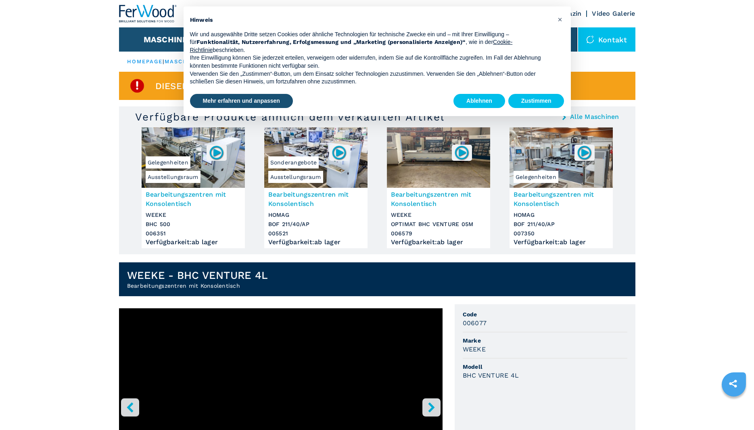 The width and height of the screenshot is (754, 430). Describe the element at coordinates (439, 188) in the screenshot. I see `a: Bearbeitungszentren mit Konsolentisch WEEKE OPTIMAT BHC VENTURE 05M006579Bearbeitungszentren mit ...` at that location.